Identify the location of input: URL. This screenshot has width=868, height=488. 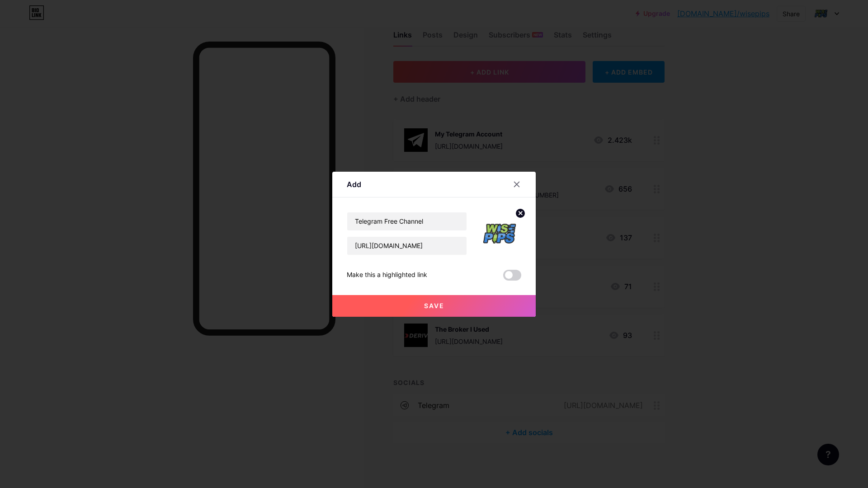
(407, 246).